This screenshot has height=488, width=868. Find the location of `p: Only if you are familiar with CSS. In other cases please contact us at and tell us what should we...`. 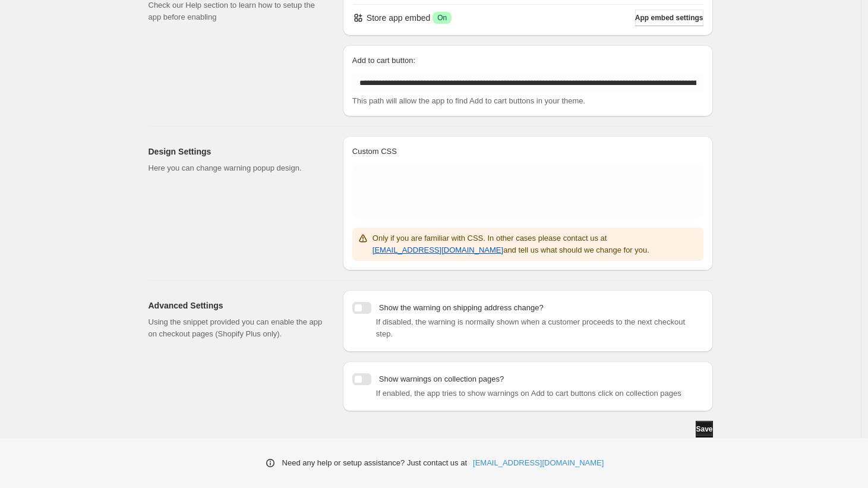

p: Only if you are familiar with CSS. In other cases please contact us at and tell us what should we... is located at coordinates (536, 244).